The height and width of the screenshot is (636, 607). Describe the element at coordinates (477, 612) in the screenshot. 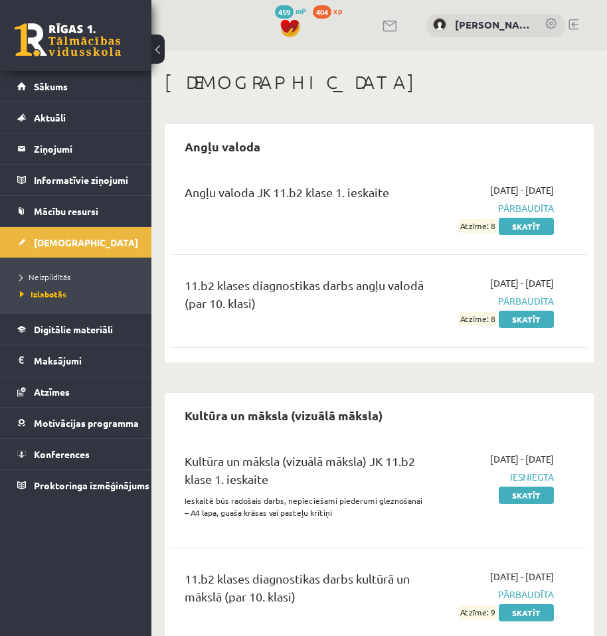

I see `span: Atzīme: 9` at that location.